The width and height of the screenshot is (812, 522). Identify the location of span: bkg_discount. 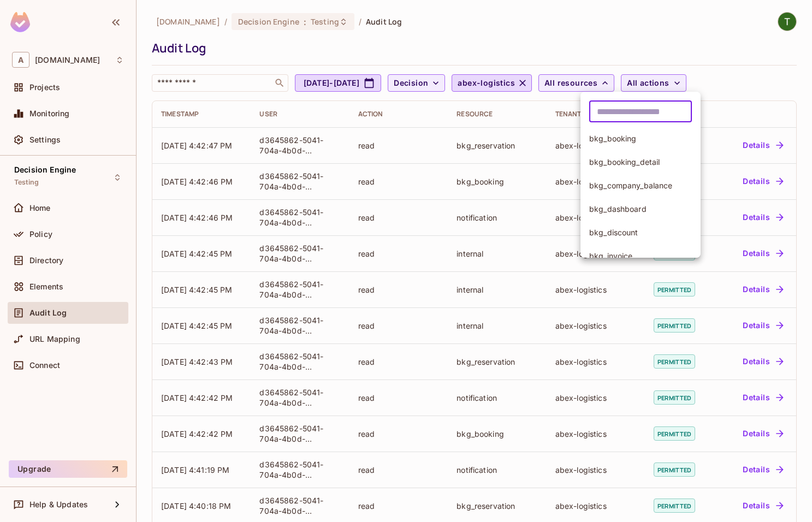
(640, 232).